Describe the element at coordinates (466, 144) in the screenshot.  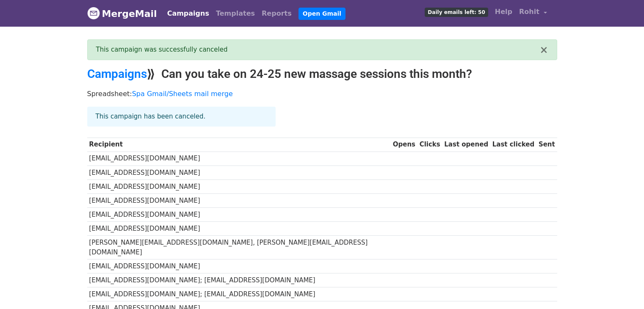
I see `th: Last opened` at that location.